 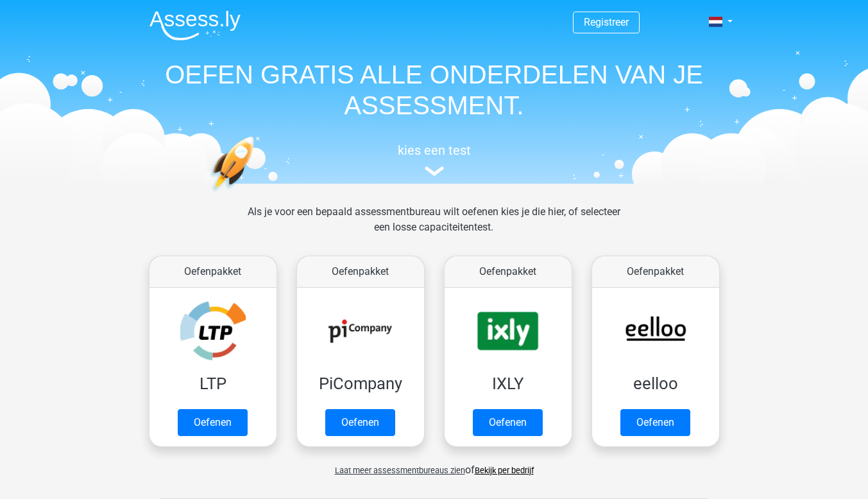 What do you see at coordinates (434, 227) in the screenshot?
I see `div: Als je voor een bepaald assessmentbureau wilt oefenen kies je die hier, of selecteer een losse ca...` at bounding box center [434, 227].